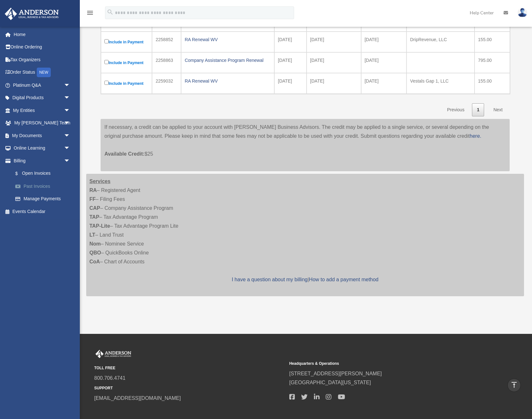 The height and width of the screenshot is (419, 532). Describe the element at coordinates (514, 385) in the screenshot. I see `i: vertical_align_top` at that location.